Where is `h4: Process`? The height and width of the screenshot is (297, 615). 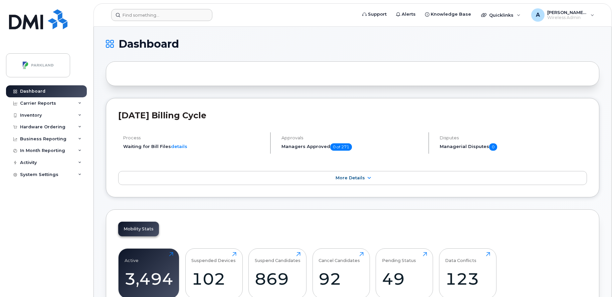 h4: Process is located at coordinates (194, 138).